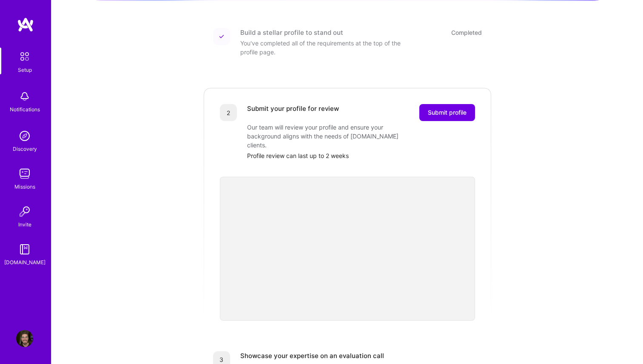 The image size is (643, 364). I want to click on div: Setup, so click(25, 70).